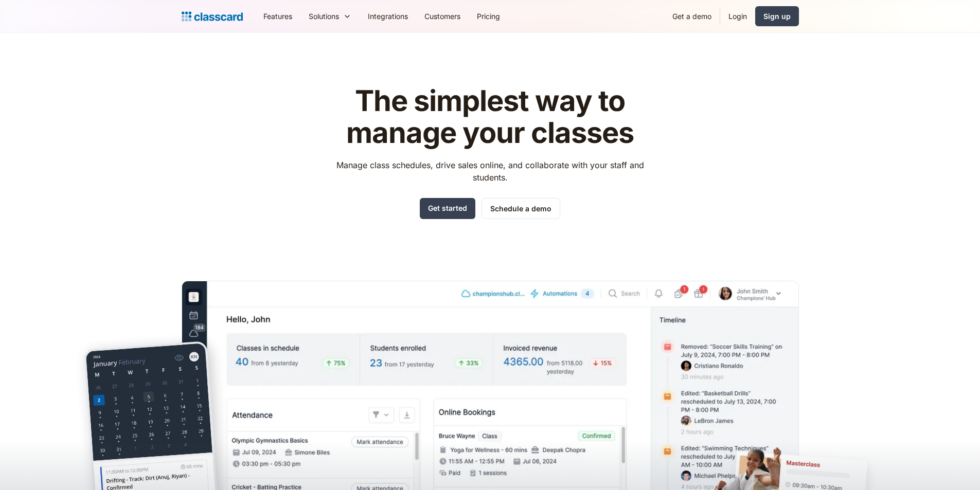 This screenshot has height=490, width=980. I want to click on div: Sign up, so click(777, 16).